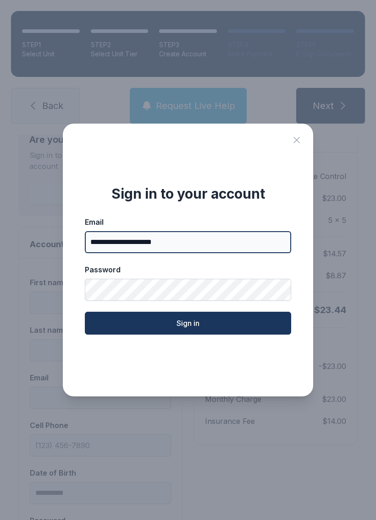  I want to click on div: Sign in to your account, so click(188, 194).